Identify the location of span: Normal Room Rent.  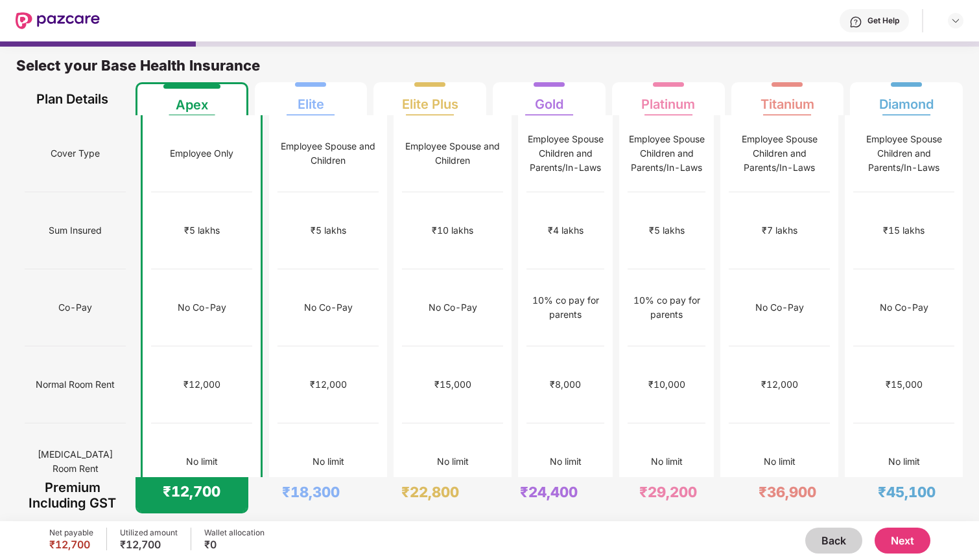
(75, 384).